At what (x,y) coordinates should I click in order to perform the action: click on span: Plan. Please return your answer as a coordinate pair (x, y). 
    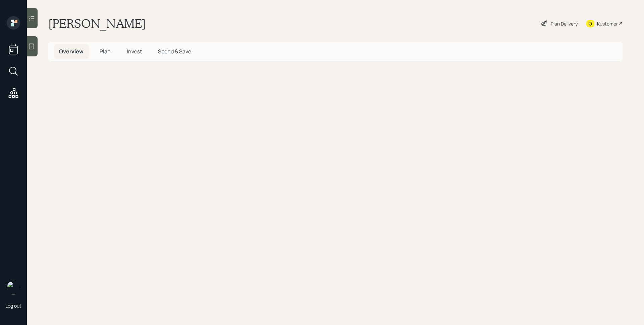
    Looking at the image, I should click on (105, 51).